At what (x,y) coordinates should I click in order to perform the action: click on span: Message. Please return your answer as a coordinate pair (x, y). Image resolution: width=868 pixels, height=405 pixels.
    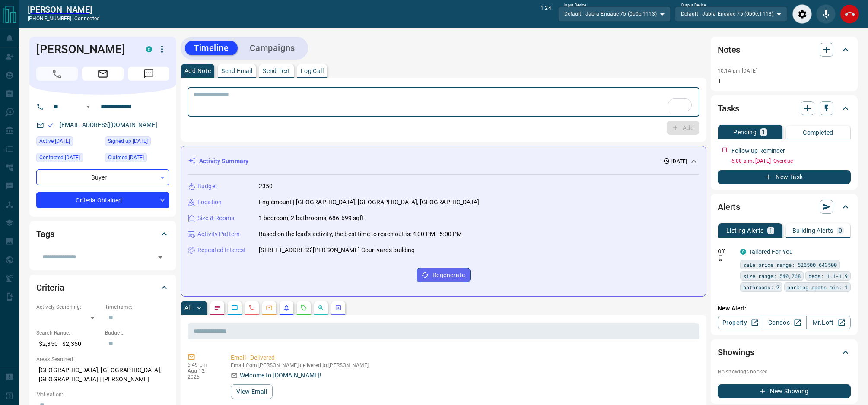
    Looking at the image, I should click on (149, 74).